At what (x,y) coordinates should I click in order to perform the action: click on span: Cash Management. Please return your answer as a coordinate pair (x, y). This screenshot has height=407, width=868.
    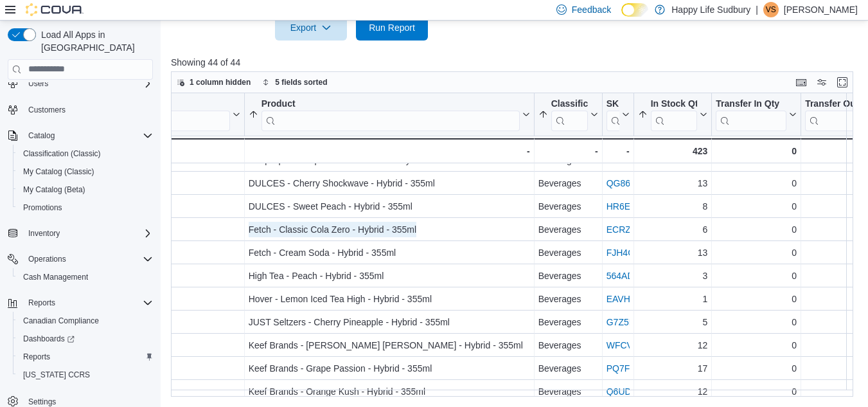
    Looking at the image, I should click on (85, 277).